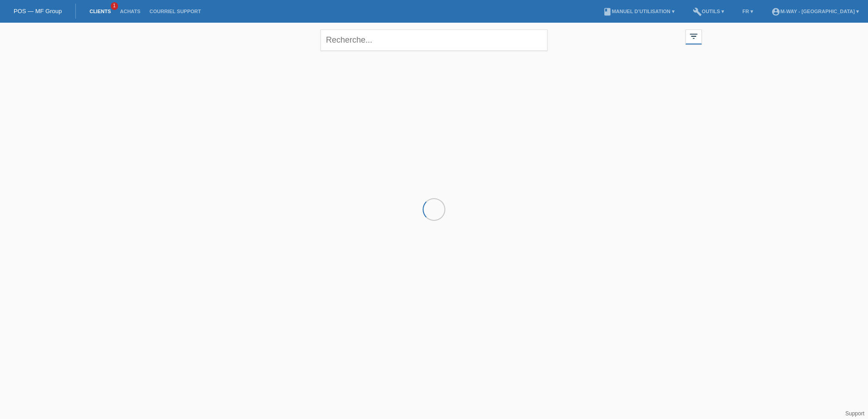 The image size is (868, 419). I want to click on a: FR ▾, so click(748, 11).